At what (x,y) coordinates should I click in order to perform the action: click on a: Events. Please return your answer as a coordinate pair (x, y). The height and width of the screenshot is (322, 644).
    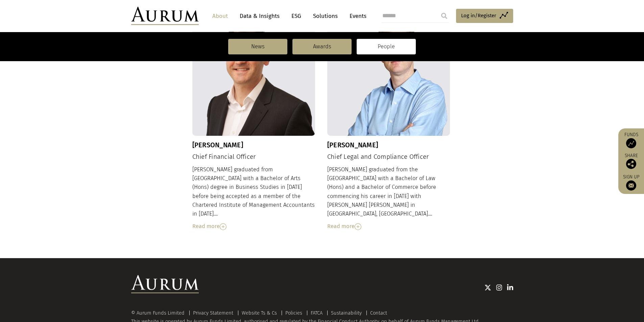
    Looking at the image, I should click on (356, 16).